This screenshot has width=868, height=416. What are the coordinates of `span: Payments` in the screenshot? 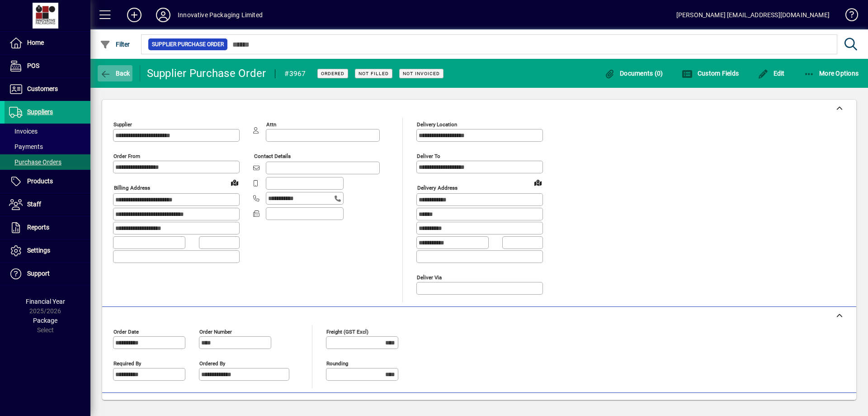 It's located at (26, 146).